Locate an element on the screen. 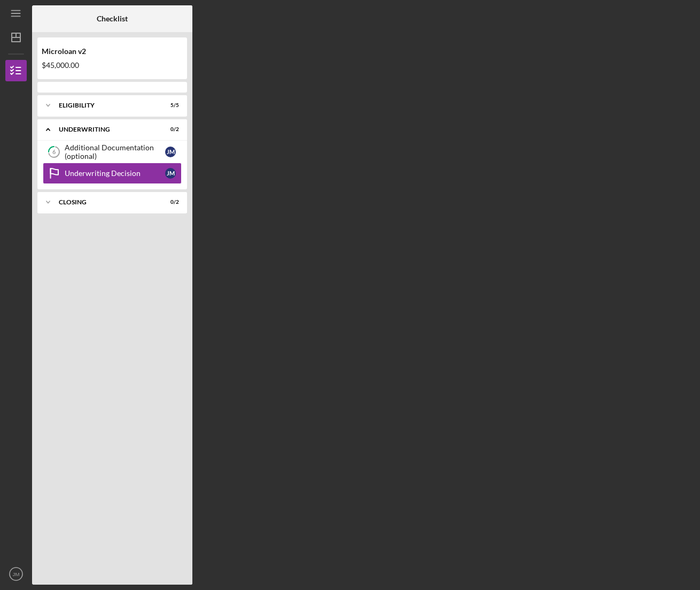 This screenshot has width=700, height=590. div: Eligibility is located at coordinates (105, 105).